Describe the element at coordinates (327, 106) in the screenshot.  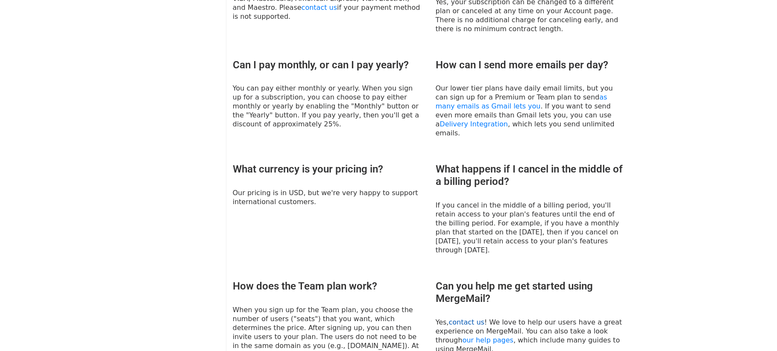
I see `p: You can pay either monthly or yearly. When you sign up for a subscription, you can choose to pay ...` at that location.